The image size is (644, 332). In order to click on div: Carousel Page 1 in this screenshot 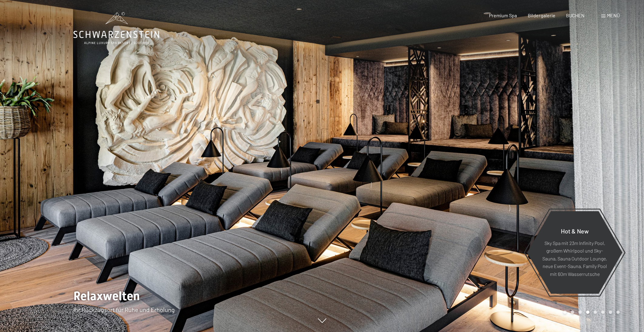, I will do `click(564, 312)`.